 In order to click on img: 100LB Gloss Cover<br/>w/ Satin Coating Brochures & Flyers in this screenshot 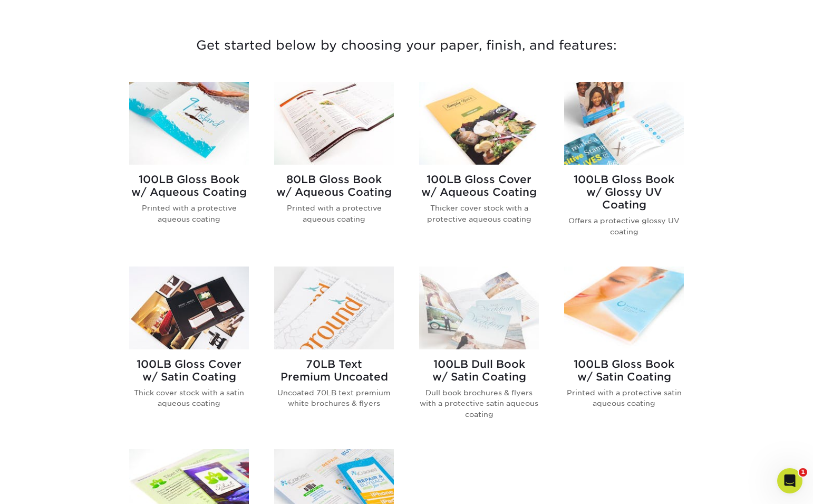, I will do `click(189, 307)`.